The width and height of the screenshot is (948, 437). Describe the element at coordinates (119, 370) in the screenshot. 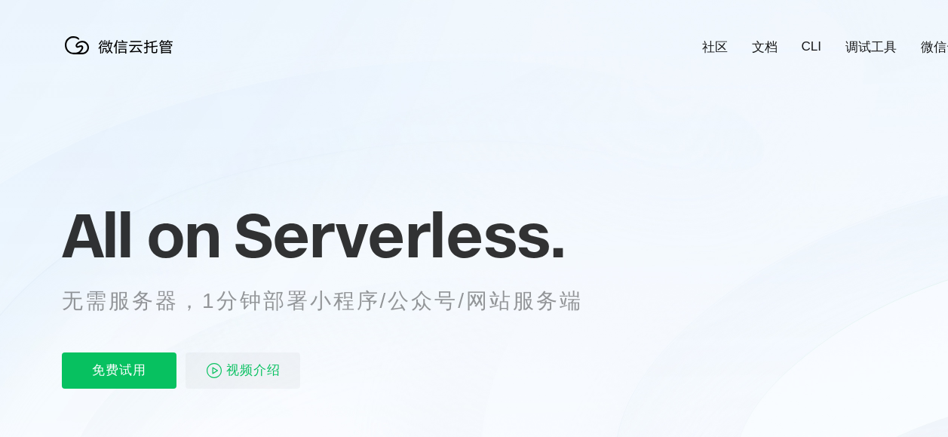

I see `p: 免费试用` at that location.